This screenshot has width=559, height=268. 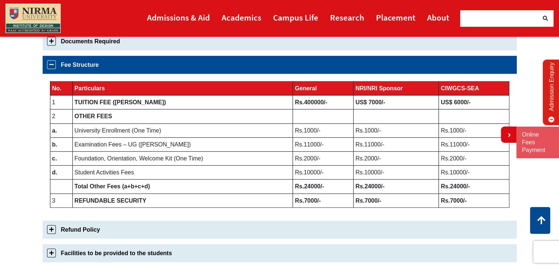 What do you see at coordinates (112, 186) in the screenshot?
I see `b: Total Other Fees (a+b+c+d)` at bounding box center [112, 186].